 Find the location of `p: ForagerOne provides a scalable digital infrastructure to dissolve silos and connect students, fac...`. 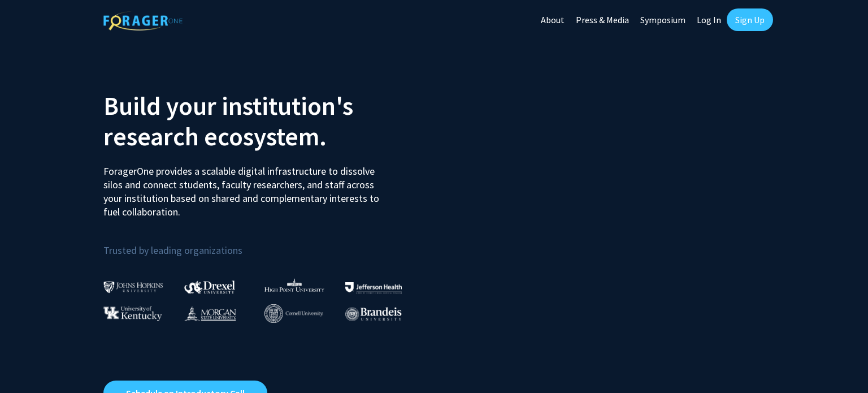

p: ForagerOne provides a scalable digital infrastructure to dissolve silos and connect students, fac... is located at coordinates (245, 187).